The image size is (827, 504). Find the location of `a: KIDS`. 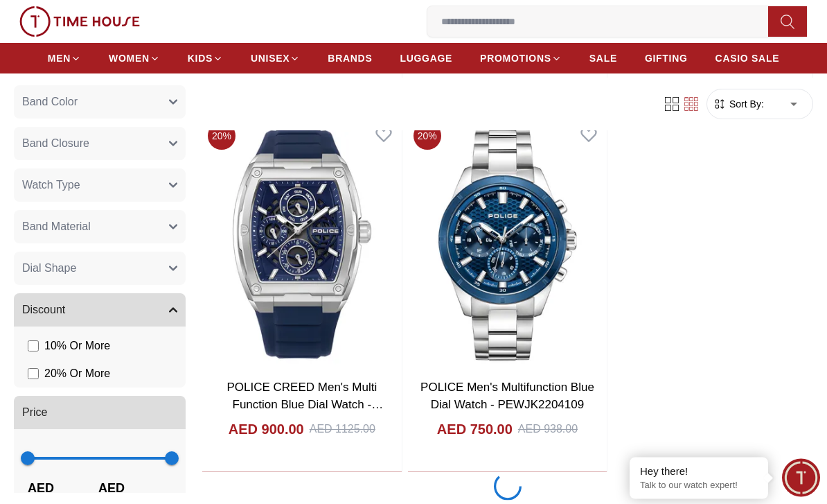

a: KIDS is located at coordinates (205, 58).